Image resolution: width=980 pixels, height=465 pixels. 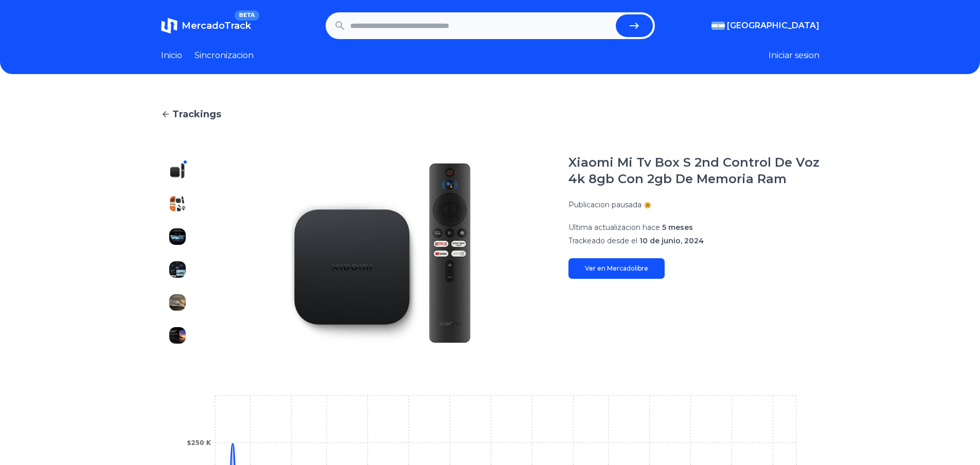 What do you see at coordinates (171, 56) in the screenshot?
I see `a: Inicio` at bounding box center [171, 56].